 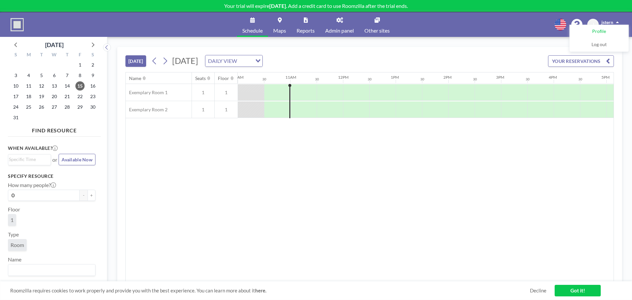 What do you see at coordinates (291, 77) in the screenshot?
I see `div: 11AM` at bounding box center [291, 77].